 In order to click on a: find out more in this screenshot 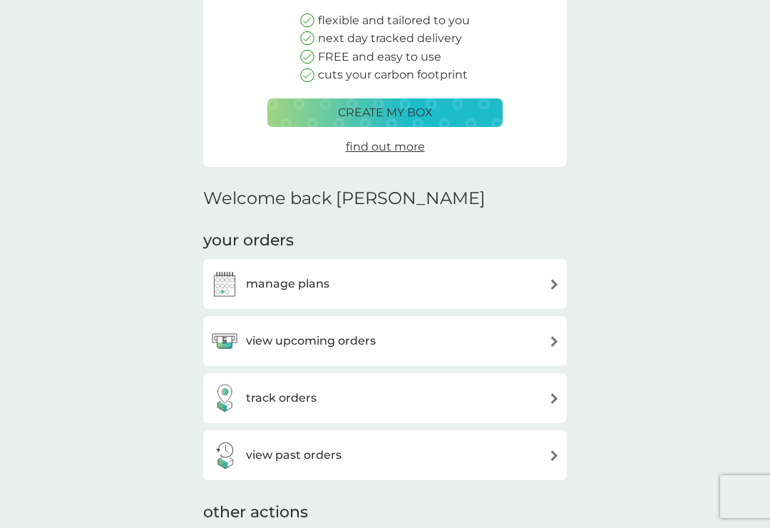, I will do `click(385, 147)`.